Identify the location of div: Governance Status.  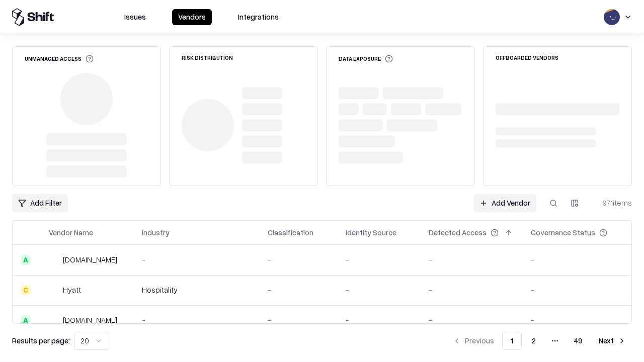
(563, 232).